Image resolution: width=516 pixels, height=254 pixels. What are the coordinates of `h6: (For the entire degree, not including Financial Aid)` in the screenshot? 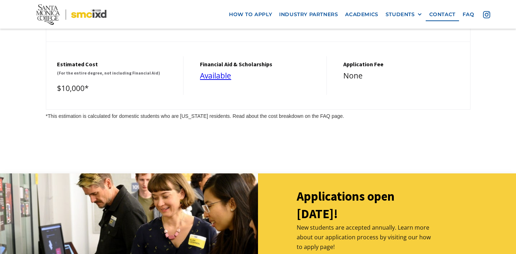 It's located at (117, 73).